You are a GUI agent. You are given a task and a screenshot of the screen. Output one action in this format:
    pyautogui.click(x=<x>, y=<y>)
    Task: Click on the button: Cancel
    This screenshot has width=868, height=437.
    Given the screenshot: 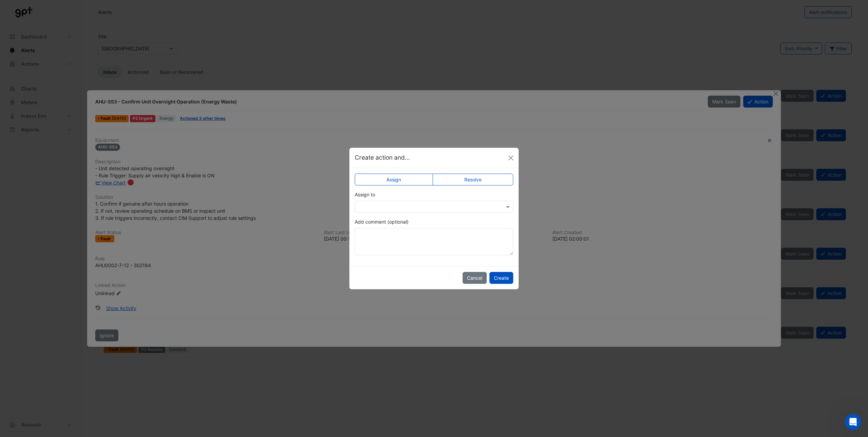 What is the action you would take?
    pyautogui.click(x=474, y=277)
    